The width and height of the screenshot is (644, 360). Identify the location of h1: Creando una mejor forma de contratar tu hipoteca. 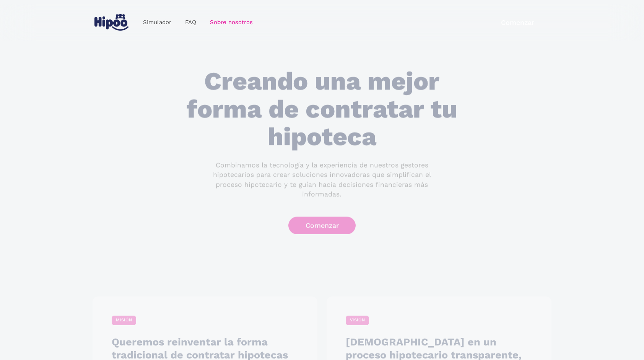
(322, 110).